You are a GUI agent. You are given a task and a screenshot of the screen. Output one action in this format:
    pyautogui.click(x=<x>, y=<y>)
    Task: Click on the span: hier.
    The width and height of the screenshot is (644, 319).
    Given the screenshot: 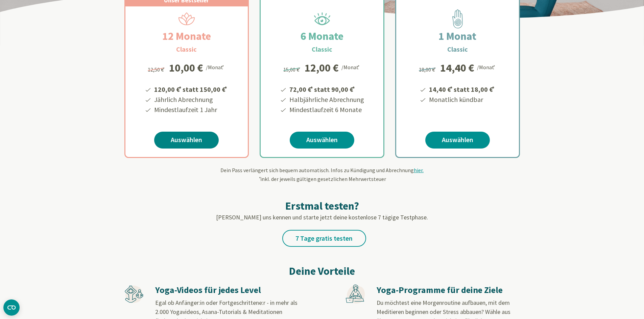 What is the action you would take?
    pyautogui.click(x=418, y=170)
    